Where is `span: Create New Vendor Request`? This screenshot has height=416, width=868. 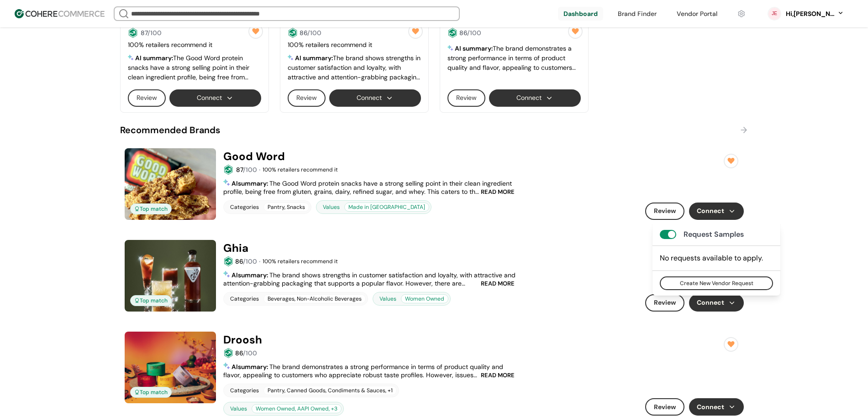
span: Create New Vendor Request is located at coordinates (716, 283).